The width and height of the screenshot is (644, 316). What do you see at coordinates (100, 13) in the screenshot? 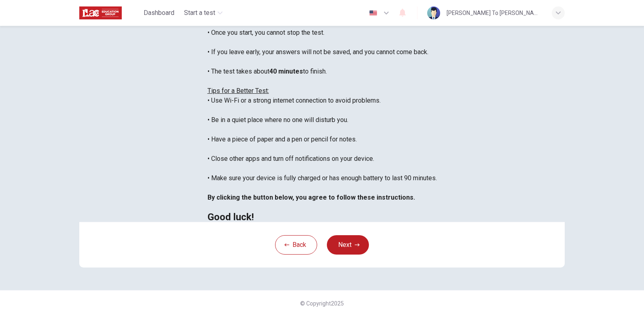
I see `img: ILAC logo` at bounding box center [100, 13].